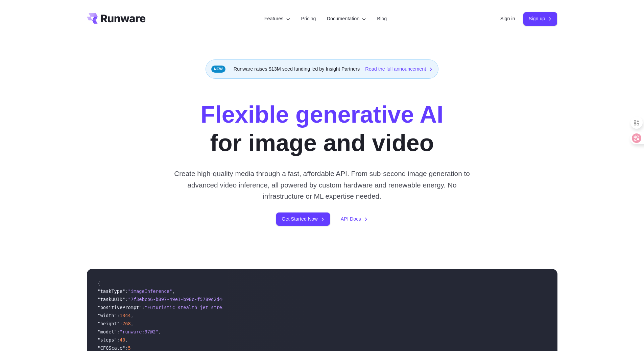 Image resolution: width=644 pixels, height=351 pixels. What do you see at coordinates (125, 315) in the screenshot?
I see `span: 1344` at bounding box center [125, 315].